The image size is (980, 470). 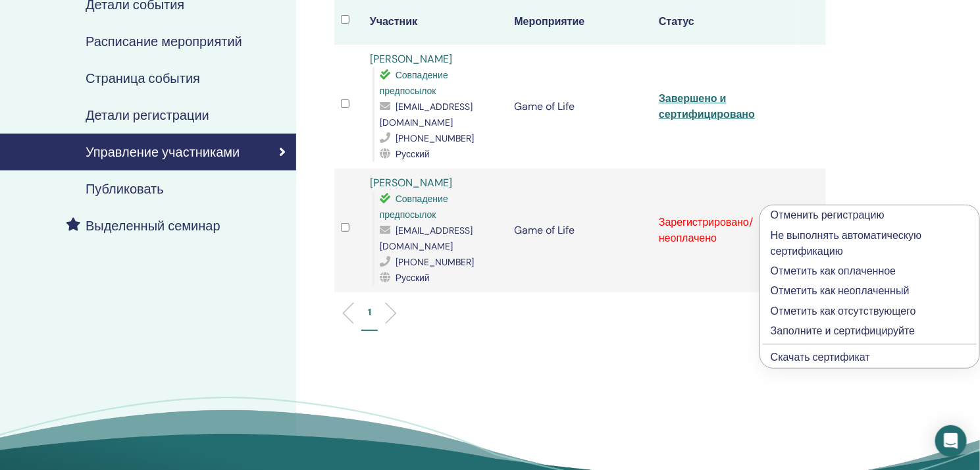 I want to click on h4: Публиковать, so click(x=124, y=189).